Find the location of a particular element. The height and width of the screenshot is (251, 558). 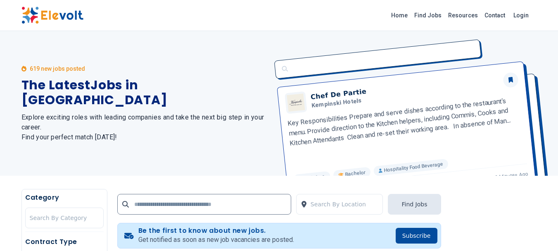

a: Home is located at coordinates (399, 15).